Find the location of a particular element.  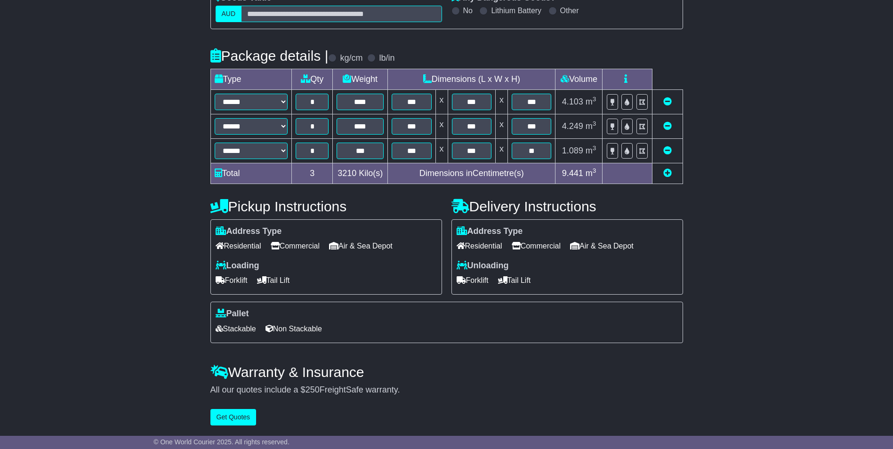

label: No is located at coordinates (468, 10).